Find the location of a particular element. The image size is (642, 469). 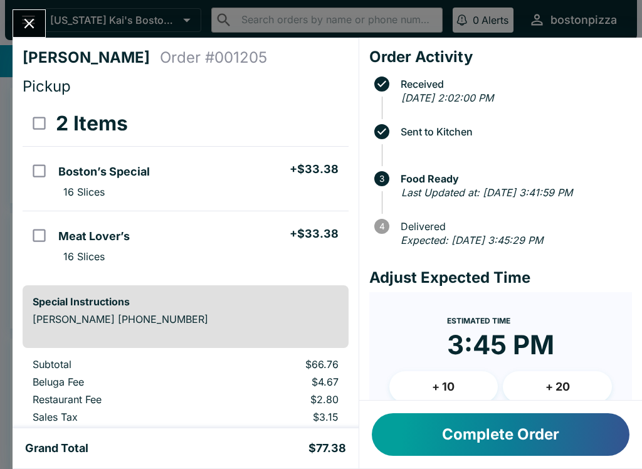

span: Food Ready is located at coordinates (513, 179).